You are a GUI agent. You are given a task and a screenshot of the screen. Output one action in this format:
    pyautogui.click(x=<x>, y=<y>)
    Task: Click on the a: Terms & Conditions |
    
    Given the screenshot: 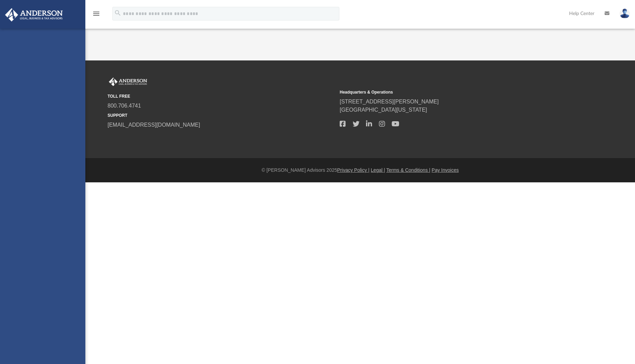 What is the action you would take?
    pyautogui.click(x=409, y=170)
    